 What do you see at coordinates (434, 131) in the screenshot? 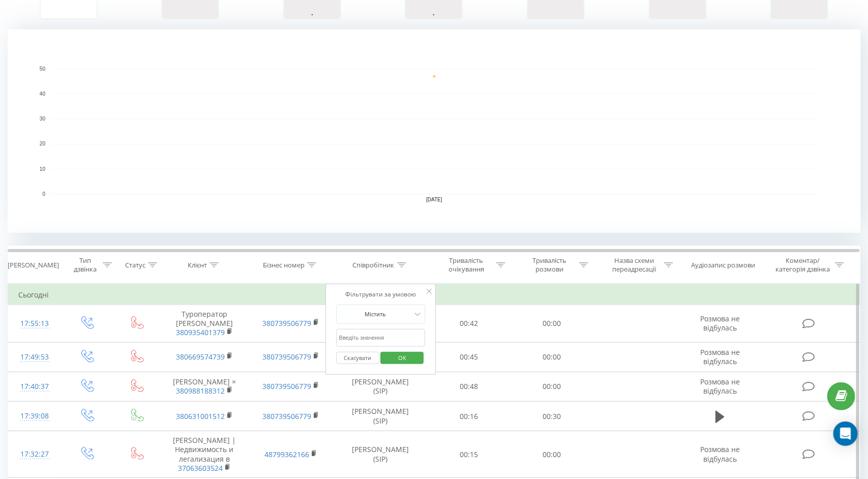
I see `div: A chart.` at bounding box center [434, 131].